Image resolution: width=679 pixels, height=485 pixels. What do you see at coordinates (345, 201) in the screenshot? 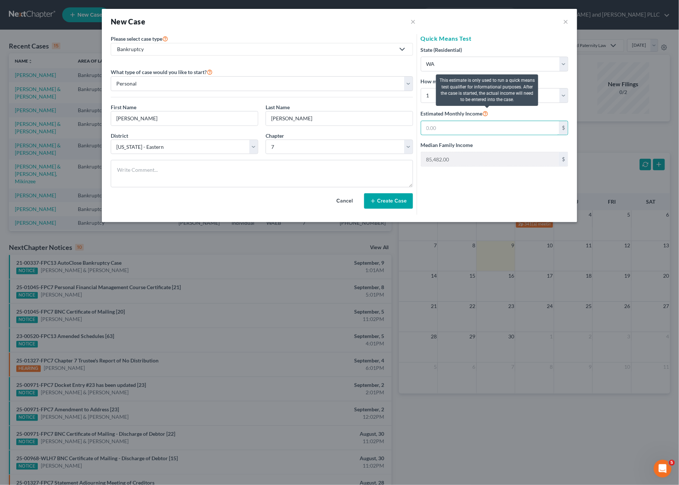
I see `button: Cancel` at bounding box center [345, 201].